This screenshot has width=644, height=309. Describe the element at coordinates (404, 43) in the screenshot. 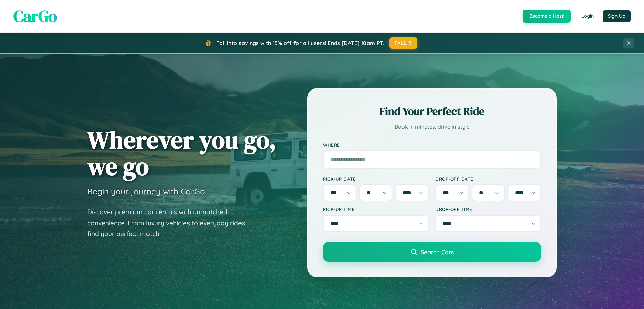

I see `button: FALL15` at that location.